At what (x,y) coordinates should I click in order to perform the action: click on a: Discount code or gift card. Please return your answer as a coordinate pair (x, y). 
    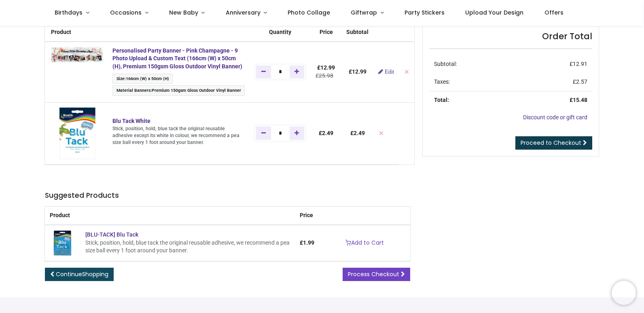
    Looking at the image, I should click on (555, 117).